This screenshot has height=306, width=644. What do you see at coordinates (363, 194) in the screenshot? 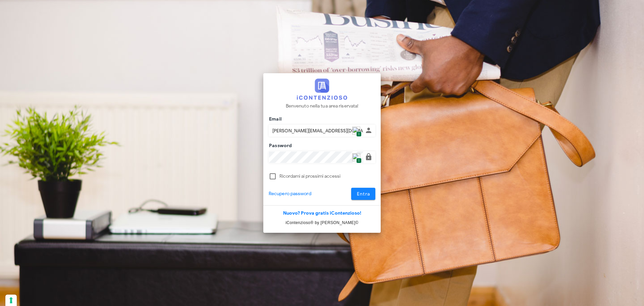
I see `button: Entra` at bounding box center [363, 194].